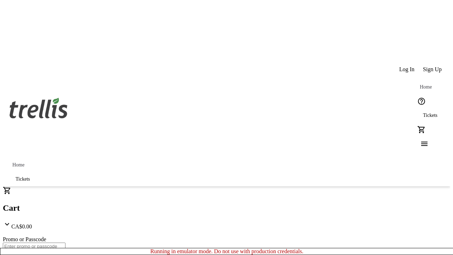  I want to click on button: Cart, so click(422, 130).